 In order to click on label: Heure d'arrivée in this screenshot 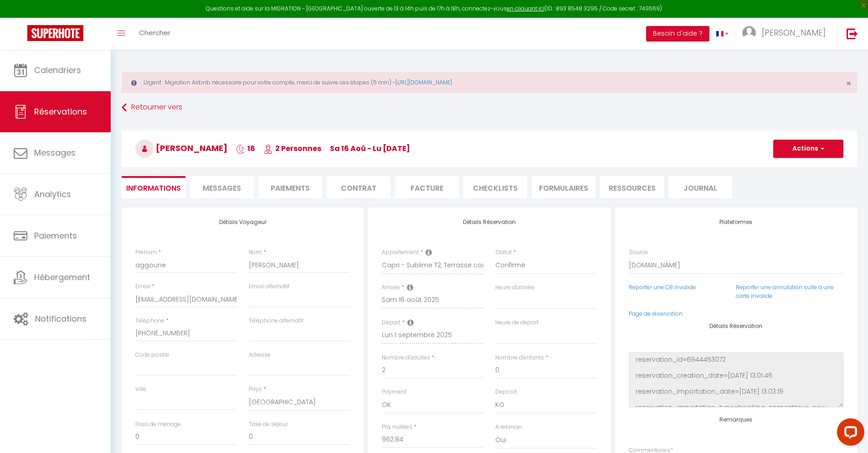, I will do `click(515, 287)`.